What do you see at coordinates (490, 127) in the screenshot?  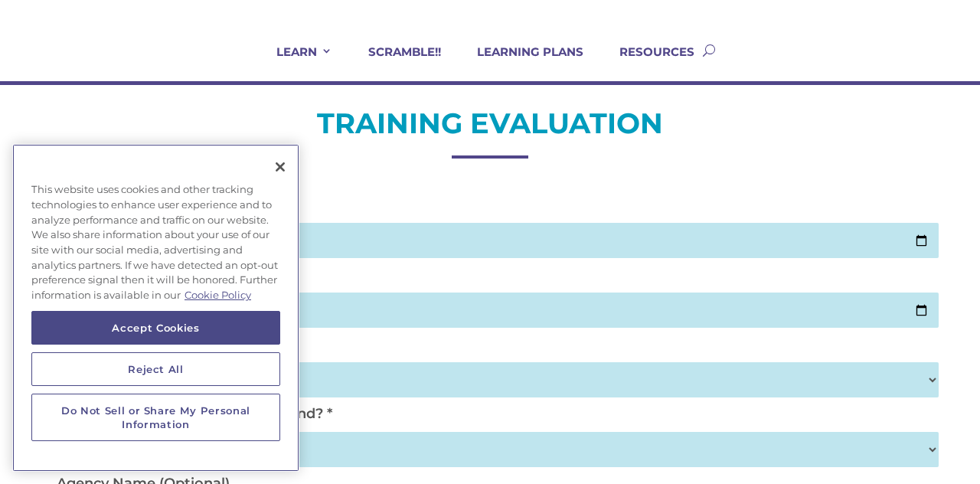 I see `h2: TRAINING EVALUATION` at bounding box center [490, 127].